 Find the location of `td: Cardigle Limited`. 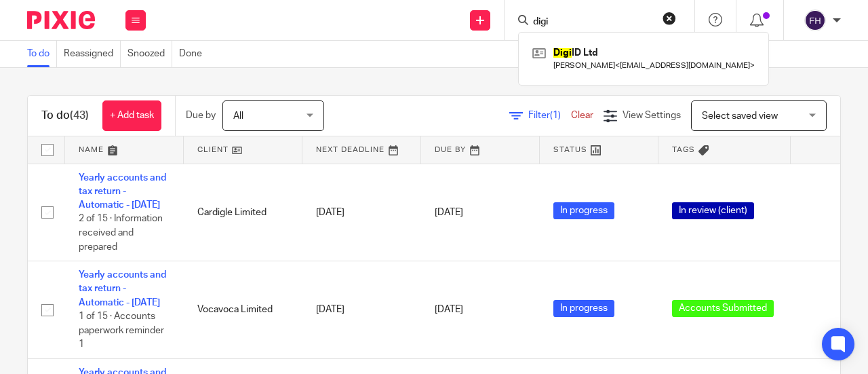

td: Cardigle Limited is located at coordinates (242, 213).